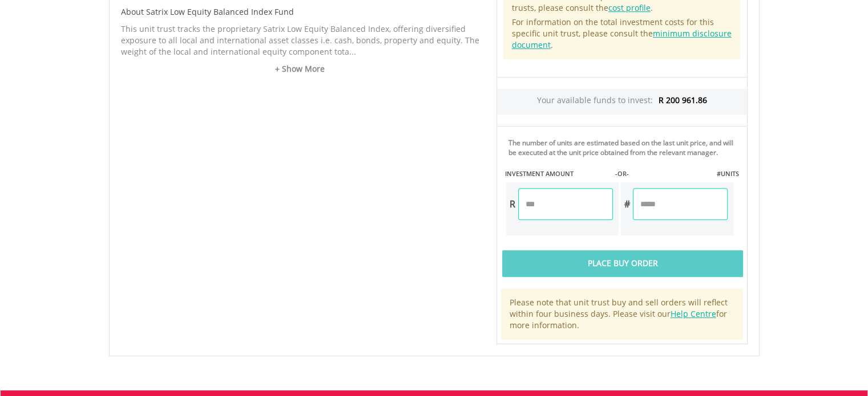 This screenshot has height=396, width=868. Describe the element at coordinates (300, 12) in the screenshot. I see `h5: About Satrix Low Equity Balanced Index Fund` at that location.